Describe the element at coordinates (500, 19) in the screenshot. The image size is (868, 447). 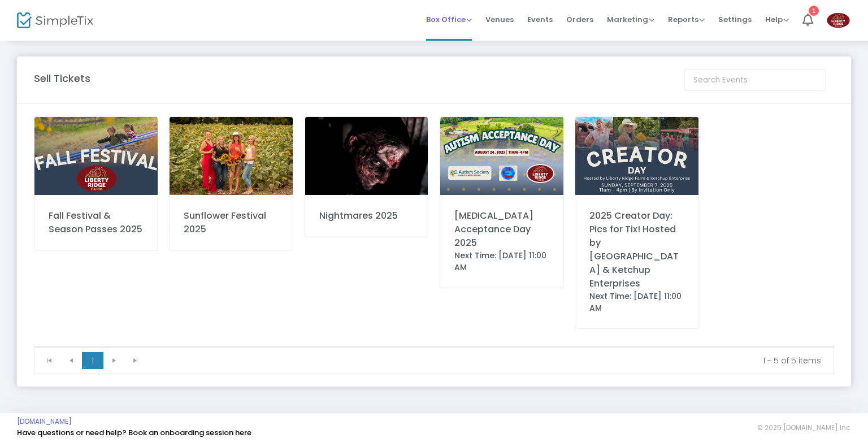
I see `span: Venues` at that location.